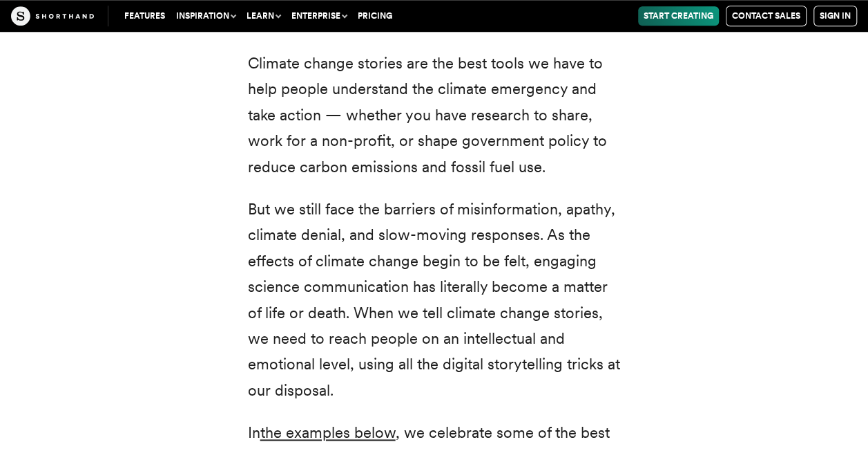  I want to click on img: The Craft, so click(52, 16).